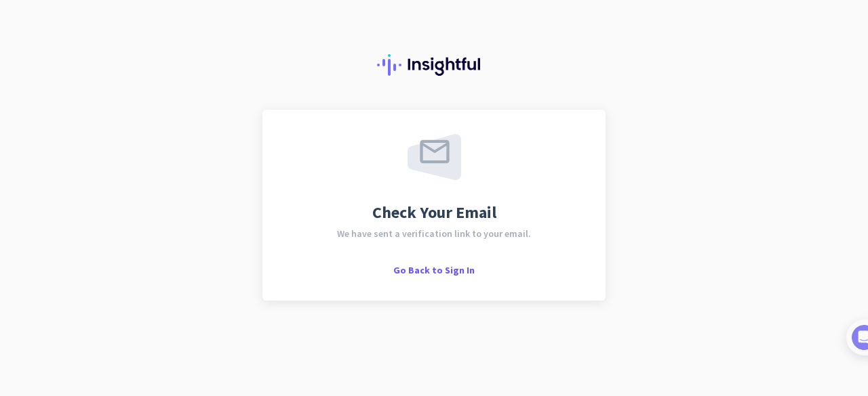 This screenshot has height=396, width=868. What do you see at coordinates (434, 234) in the screenshot?
I see `span: We have sent a verification link to your email.` at bounding box center [434, 234].